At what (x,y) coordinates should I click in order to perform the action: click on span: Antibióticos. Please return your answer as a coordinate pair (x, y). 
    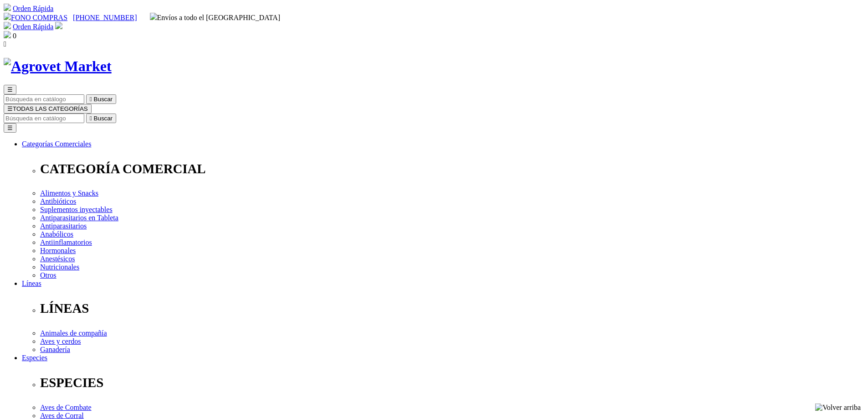
    Looking at the image, I should click on (58, 201).